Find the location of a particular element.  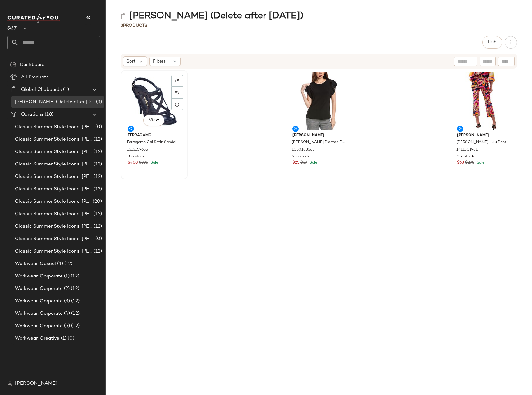

span: $25 is located at coordinates (296, 163).